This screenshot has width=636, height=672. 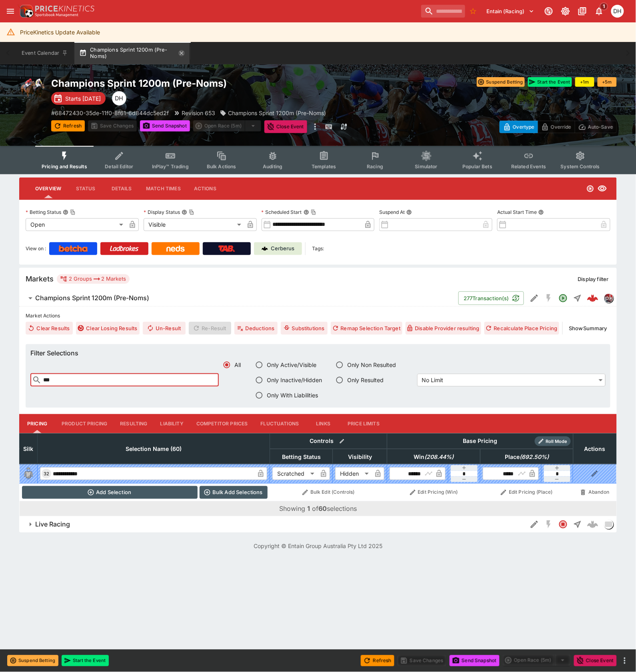 What do you see at coordinates (527, 457) in the screenshot?
I see `span: Place(692.50%)` at bounding box center [527, 457].